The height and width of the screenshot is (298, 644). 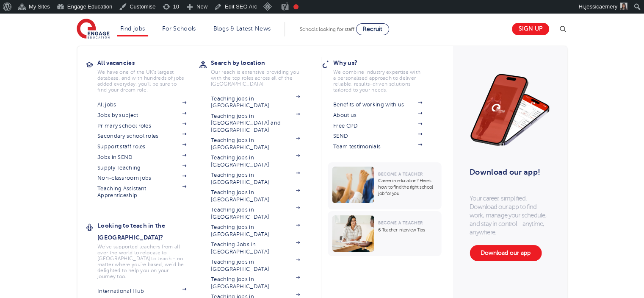 I want to click on p: We combine industry expertise with a personalised approach to deliver reliable, results-driven so..., so click(x=377, y=81).